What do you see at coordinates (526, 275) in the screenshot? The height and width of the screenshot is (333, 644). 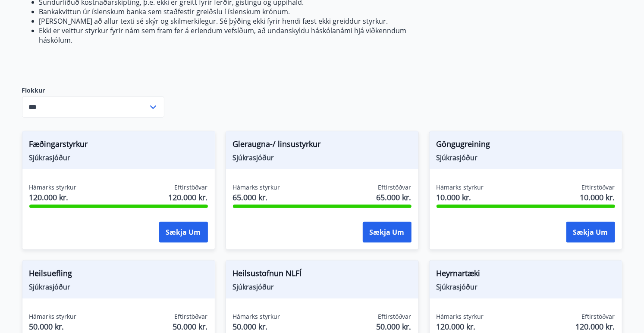 I see `span: Heyrnartæki` at bounding box center [526, 275].